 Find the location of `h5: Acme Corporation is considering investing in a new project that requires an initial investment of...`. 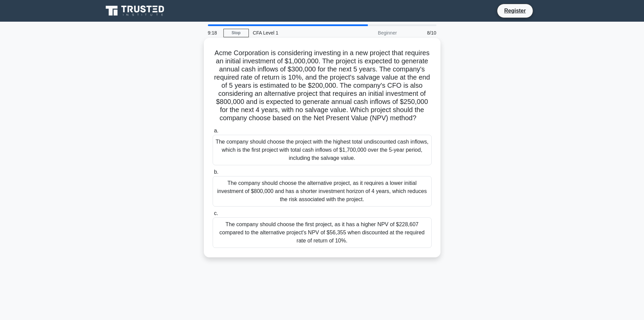

h5: Acme Corporation is considering investing in a new project that requires an initial investment of... is located at coordinates (322, 86).